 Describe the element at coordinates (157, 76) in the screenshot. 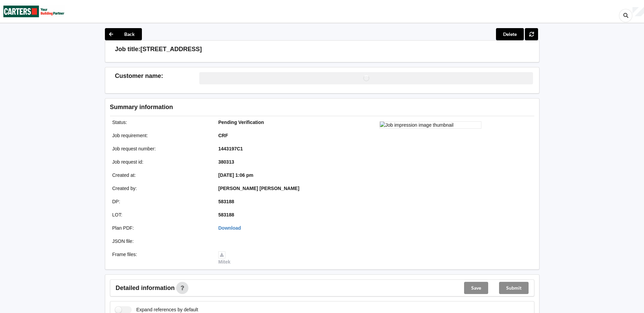

I see `h3: Customer name :` at that location.